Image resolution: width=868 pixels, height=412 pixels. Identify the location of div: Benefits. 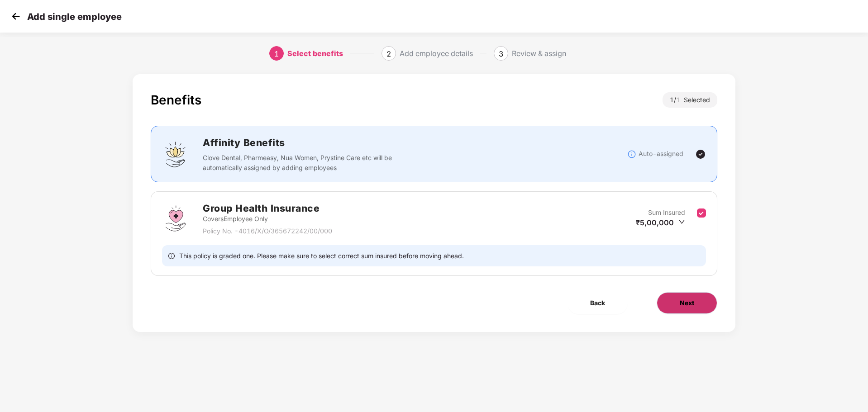
(176, 100).